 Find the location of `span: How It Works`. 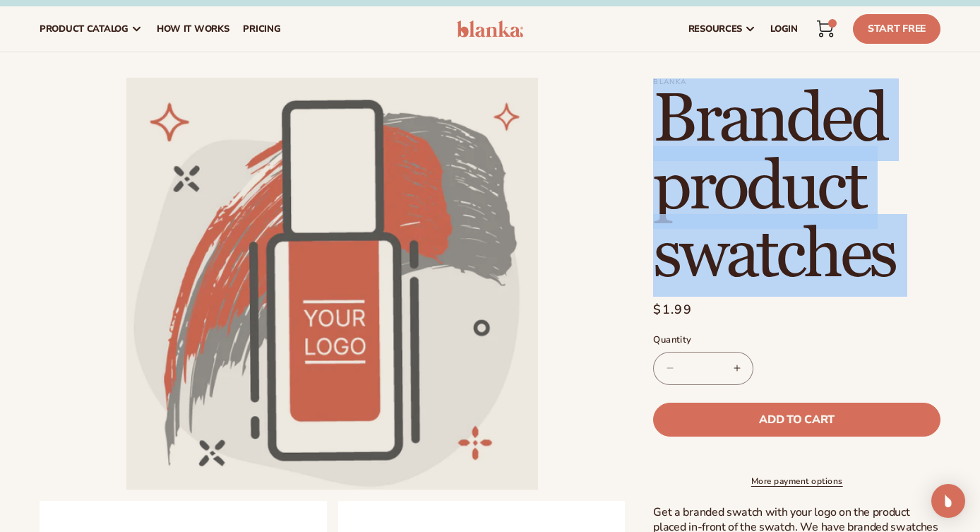

span: How It Works is located at coordinates (193, 29).